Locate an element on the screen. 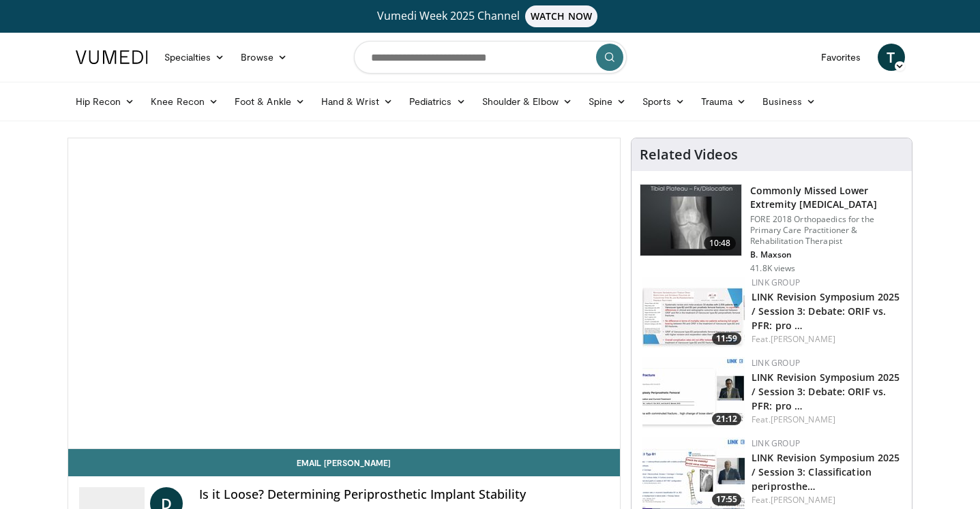 The image size is (980, 509). a: Hip Recon is located at coordinates (105, 102).